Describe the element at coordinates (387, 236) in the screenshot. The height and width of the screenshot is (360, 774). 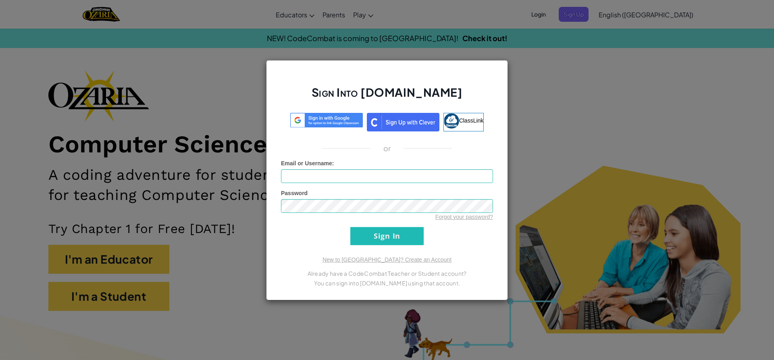
I see `input: Sign In` at that location.